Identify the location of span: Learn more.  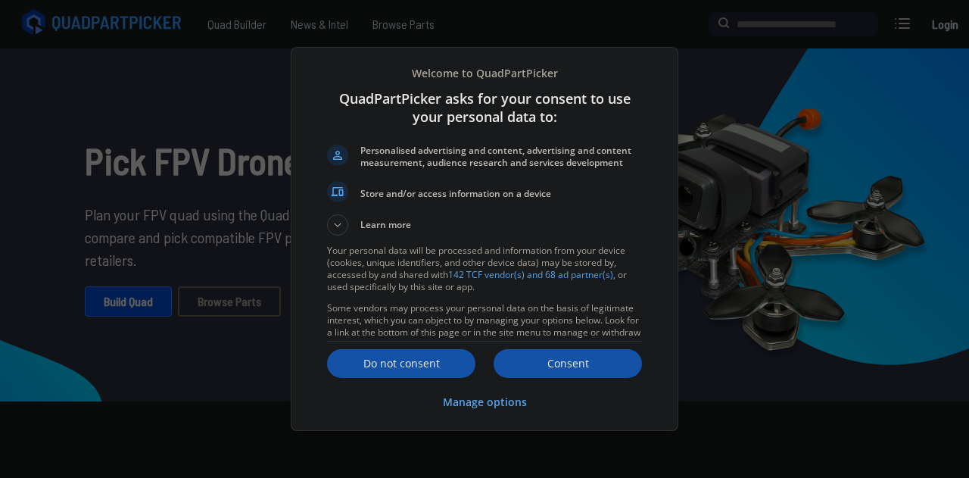
(385, 226).